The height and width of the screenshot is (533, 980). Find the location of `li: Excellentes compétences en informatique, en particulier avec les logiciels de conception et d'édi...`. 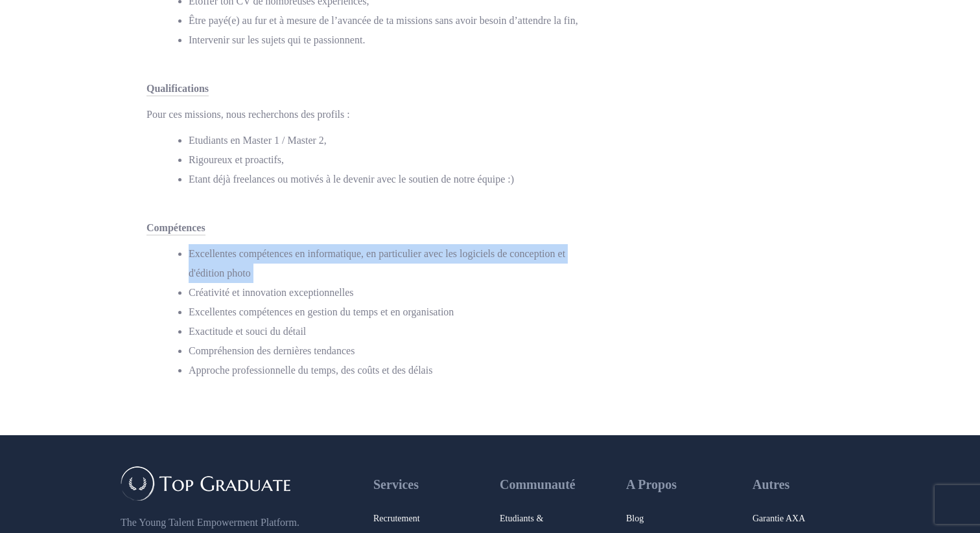

li: Excellentes compétences en informatique, en particulier avec les logiciels de conception et d'édi... is located at coordinates (387, 264).